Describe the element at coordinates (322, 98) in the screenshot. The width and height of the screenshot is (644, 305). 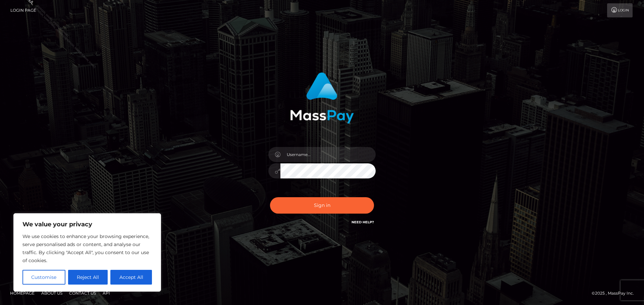
I see `img: MassPay Login` at that location.